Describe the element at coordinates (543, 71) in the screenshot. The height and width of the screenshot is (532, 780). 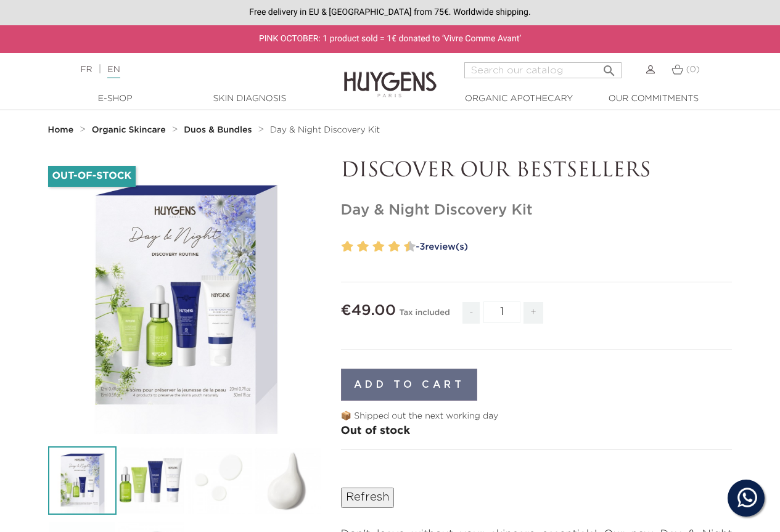
I see `input: Search` at that location.